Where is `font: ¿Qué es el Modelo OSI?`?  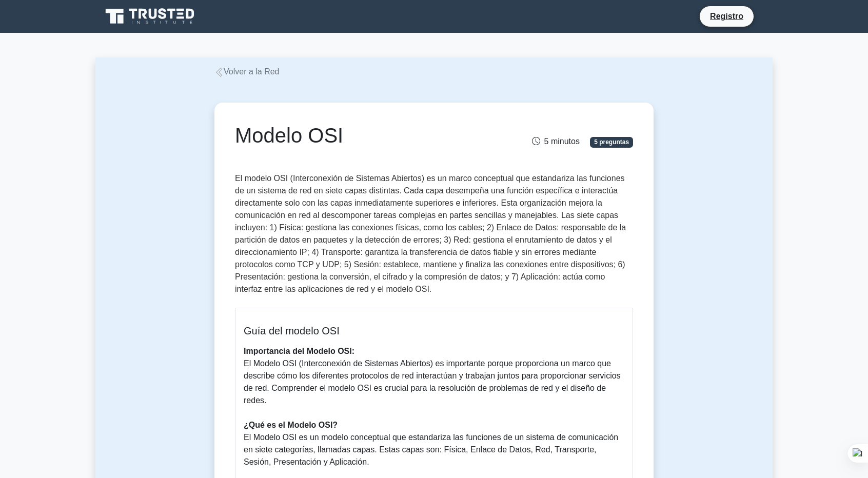 font: ¿Qué es el Modelo OSI? is located at coordinates (291, 425).